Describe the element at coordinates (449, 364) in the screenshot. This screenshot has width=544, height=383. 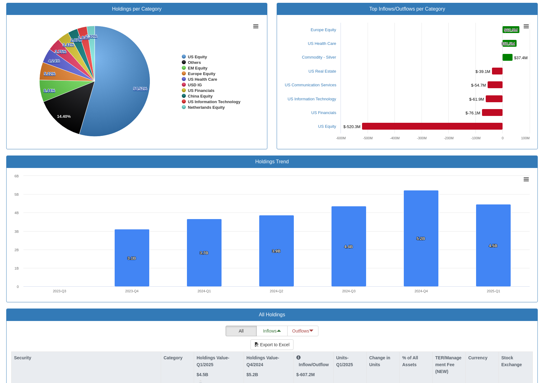
I see `div: TER/Management Fee (NEW)` at that location.